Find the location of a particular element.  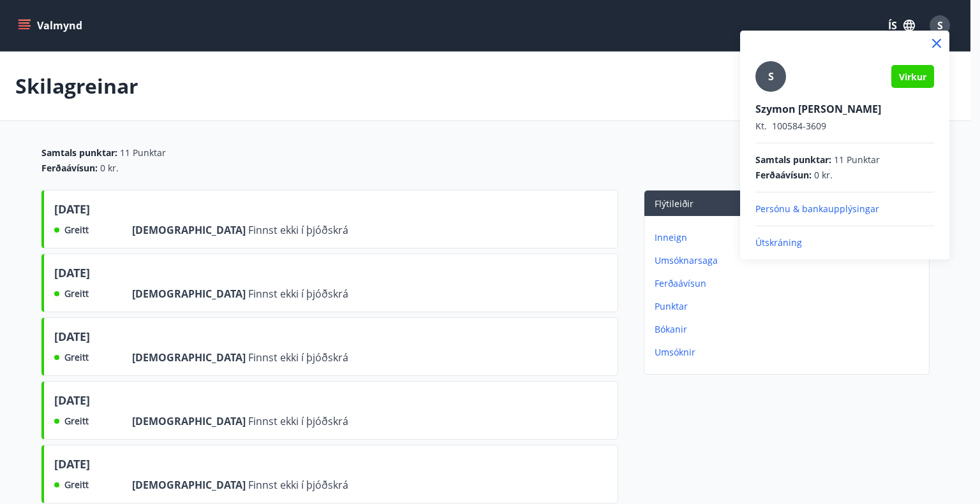

span: Virkur is located at coordinates (912, 76).